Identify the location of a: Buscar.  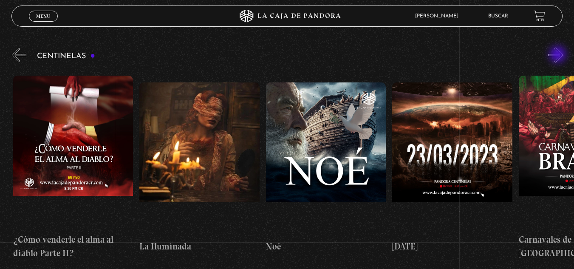
(498, 16).